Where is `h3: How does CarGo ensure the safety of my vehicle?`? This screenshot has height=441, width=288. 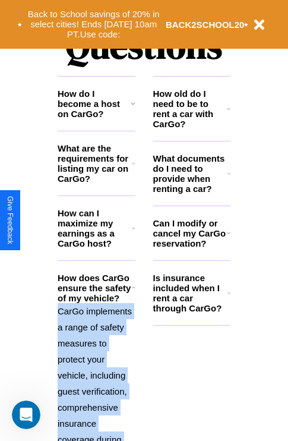 h3: How does CarGo ensure the safety of my vehicle? is located at coordinates (94, 287).